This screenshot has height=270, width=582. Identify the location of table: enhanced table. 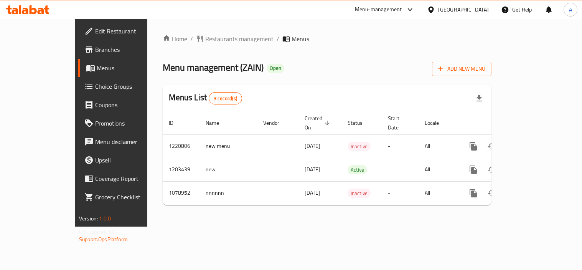
(353, 158).